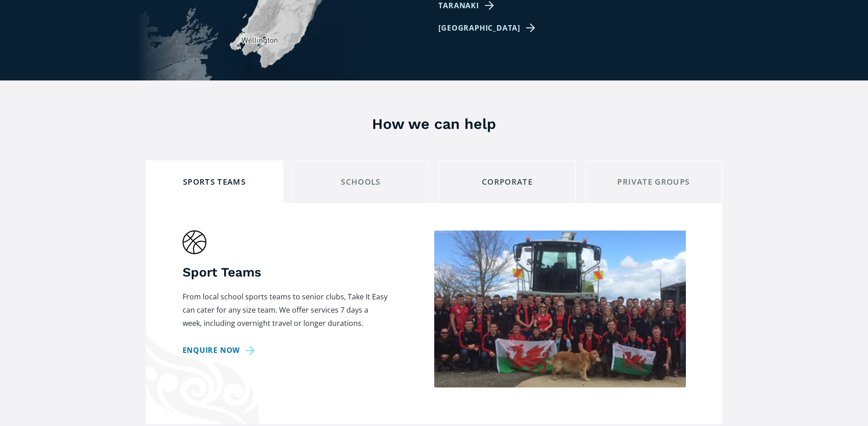 The height and width of the screenshot is (426, 868). I want to click on p: From local school sports teams to senior clubs, Take It Easy can cater for any size team. We offe..., so click(285, 310).